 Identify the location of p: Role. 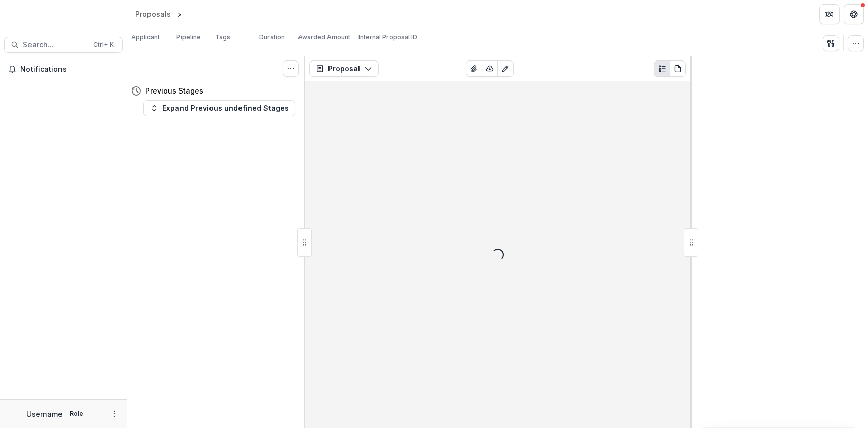
(76, 414).